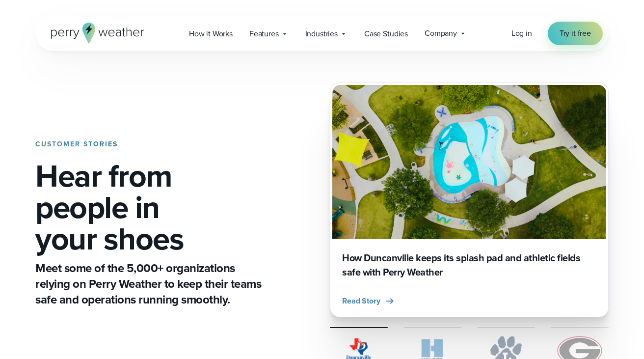  Describe the element at coordinates (369, 302) in the screenshot. I see `button: Read Story` at that location.